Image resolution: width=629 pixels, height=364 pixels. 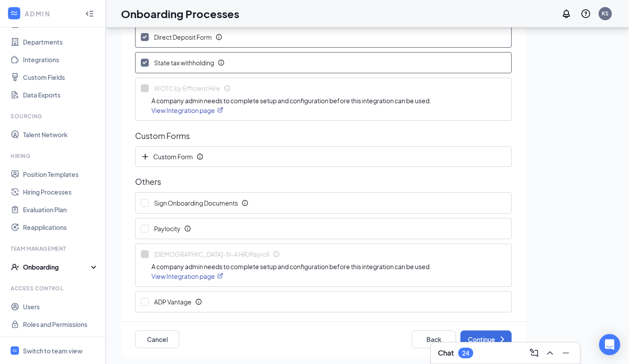 What do you see at coordinates (60, 227) in the screenshot?
I see `a: Reapplications` at bounding box center [60, 227].